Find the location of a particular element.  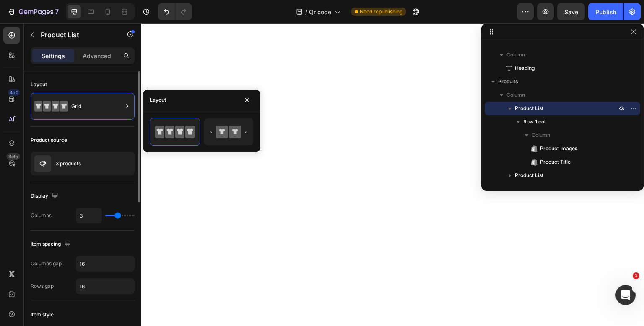

div: Undo/Redo is located at coordinates (175, 12).